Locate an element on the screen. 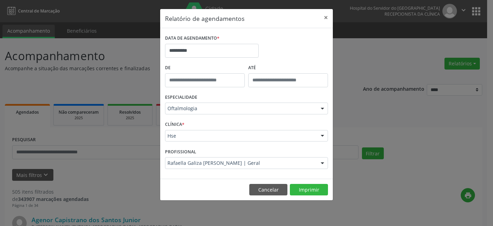 The height and width of the screenshot is (226, 493). label: DATA DE AGENDAMENTO is located at coordinates (192, 38).